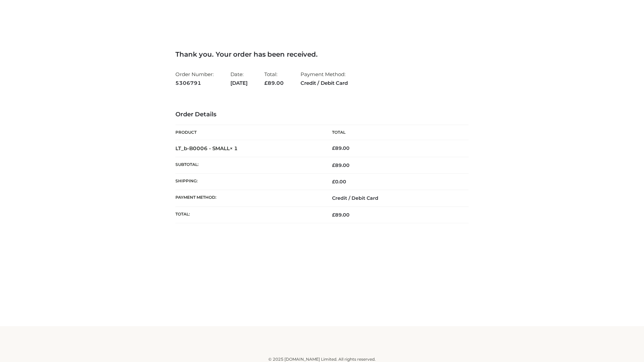 The height and width of the screenshot is (362, 644). Describe the element at coordinates (206, 148) in the screenshot. I see `strong: LT_b-B0006 - SMALL` at that location.